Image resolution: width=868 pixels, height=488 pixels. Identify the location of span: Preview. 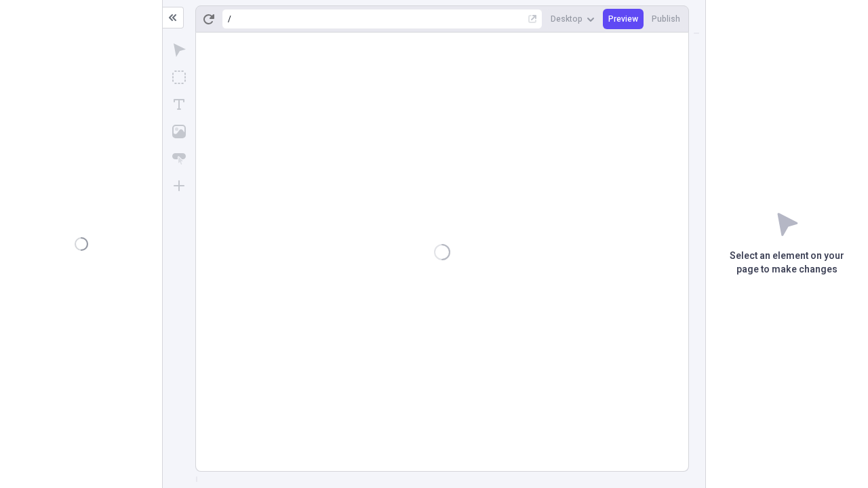
(623, 19).